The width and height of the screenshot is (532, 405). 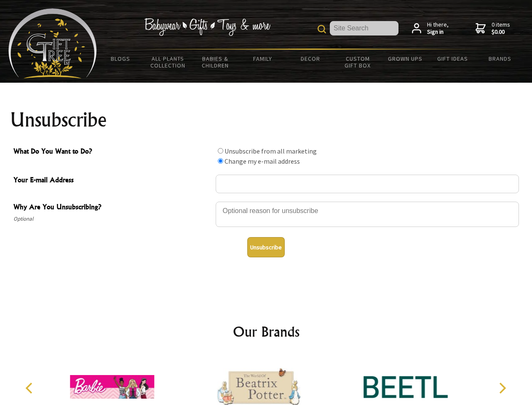 What do you see at coordinates (438, 32) in the screenshot?
I see `strong: Sign in` at bounding box center [438, 32].